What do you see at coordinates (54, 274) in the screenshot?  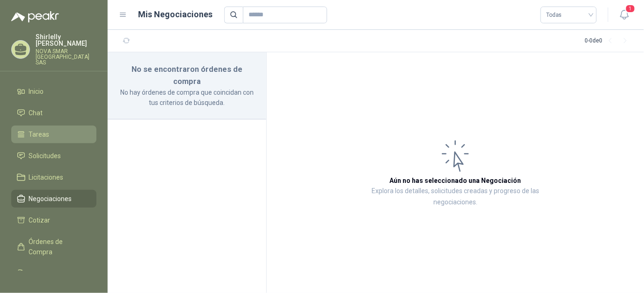 I see `a: Remisiones` at bounding box center [54, 274].